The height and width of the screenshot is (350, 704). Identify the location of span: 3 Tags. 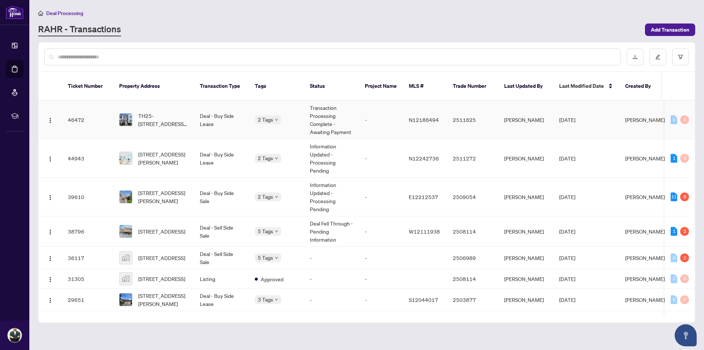
(266, 299).